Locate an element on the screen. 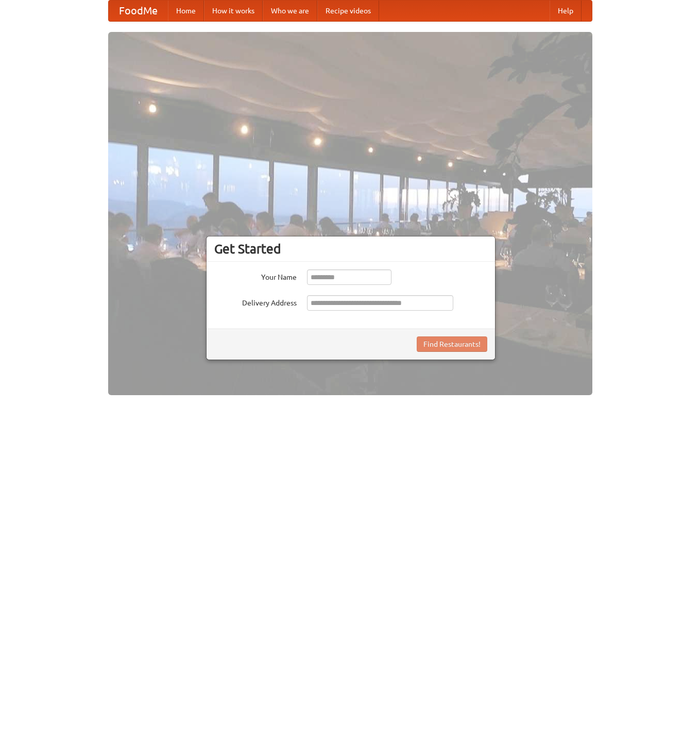  a: Recipe videos is located at coordinates (349, 11).